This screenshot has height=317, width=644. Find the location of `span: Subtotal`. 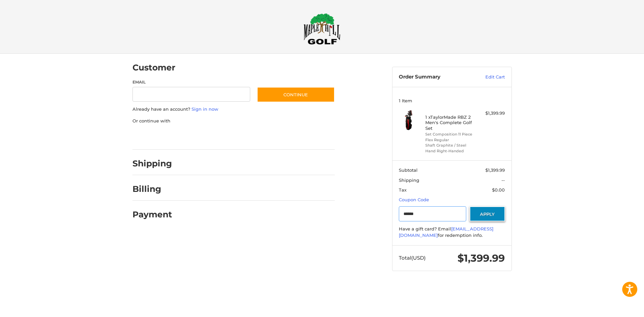

span: Subtotal is located at coordinates (408, 170).